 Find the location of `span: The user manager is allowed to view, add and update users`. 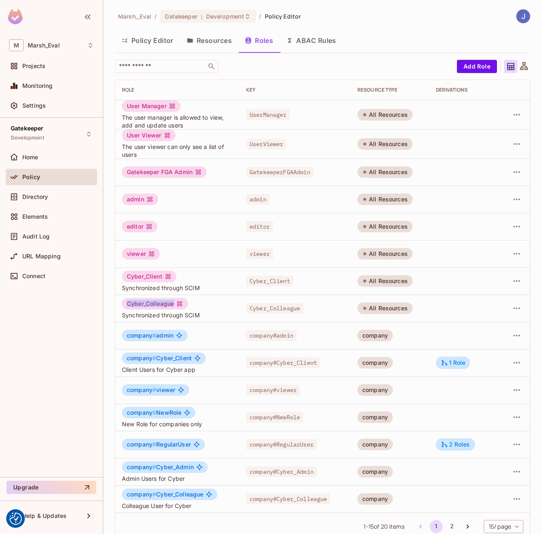

span: The user manager is allowed to view, add and update users is located at coordinates (177, 121).